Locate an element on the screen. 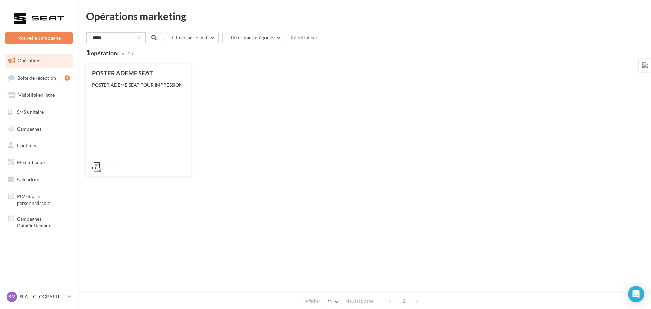 Image resolution: width=651 pixels, height=309 pixels. span: Boîte de réception is located at coordinates (37, 77).